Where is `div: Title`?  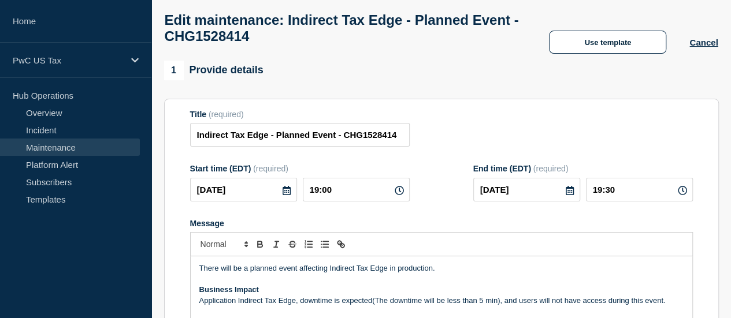 div: Title is located at coordinates (300, 114).